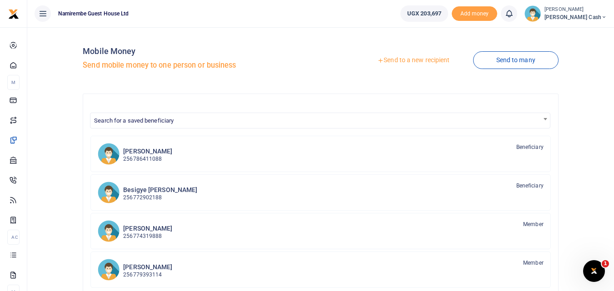  I want to click on img: PK, so click(109, 231).